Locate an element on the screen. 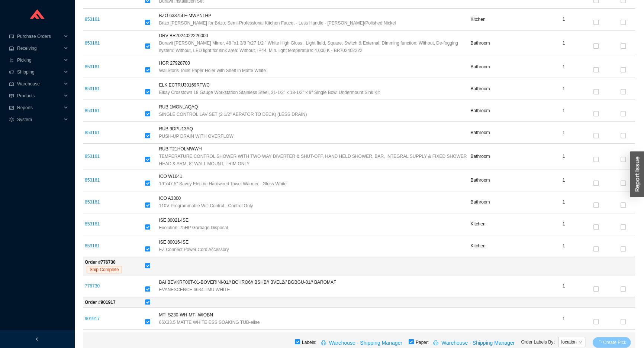 This screenshot has height=348, width=644. strong: Order # 776730 is located at coordinates (100, 262).